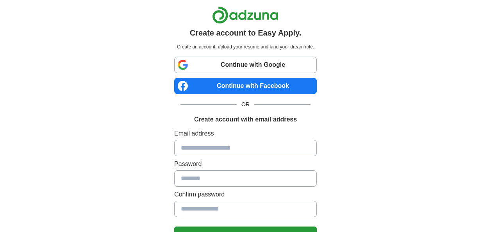 This screenshot has width=491, height=232. What do you see at coordinates (245, 47) in the screenshot?
I see `p: Create an account, upload your resume and land your dream role.` at bounding box center [245, 47].